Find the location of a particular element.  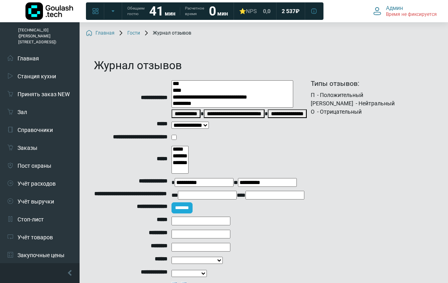

div: - Положительный is located at coordinates (340, 95).